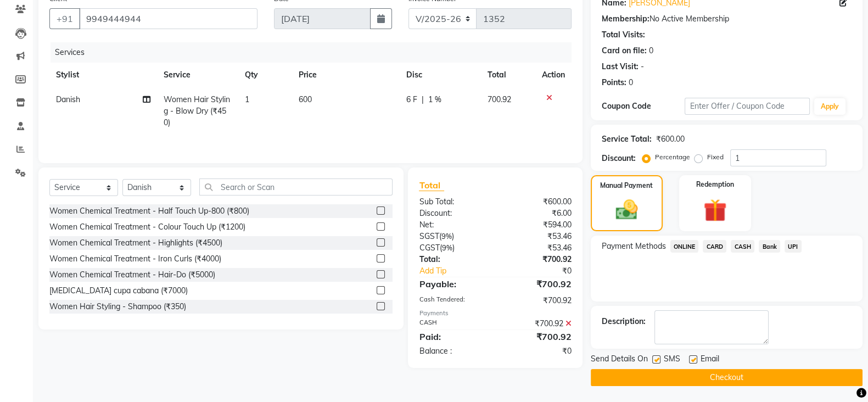 The width and height of the screenshot is (868, 402). What do you see at coordinates (65, 19) in the screenshot?
I see `button: +91` at bounding box center [65, 19].